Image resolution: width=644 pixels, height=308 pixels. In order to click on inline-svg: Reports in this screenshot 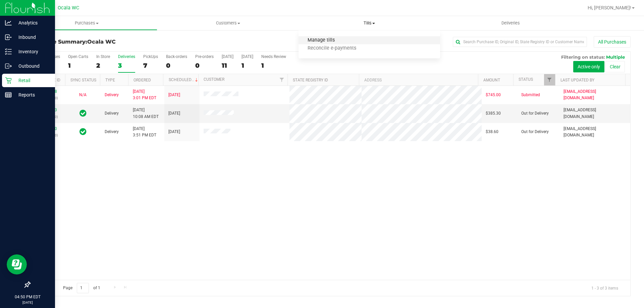, I will do `click(8, 95)`.